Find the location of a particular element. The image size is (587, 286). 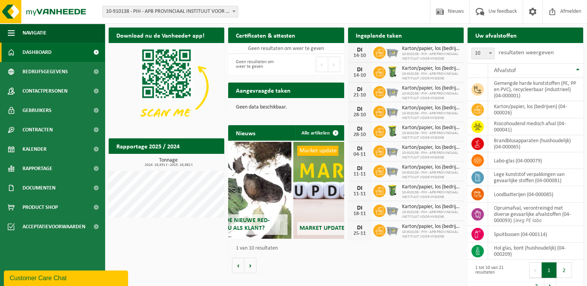

td: karton/papier, los (bedrijven) (04-000026) is located at coordinates (535, 110).